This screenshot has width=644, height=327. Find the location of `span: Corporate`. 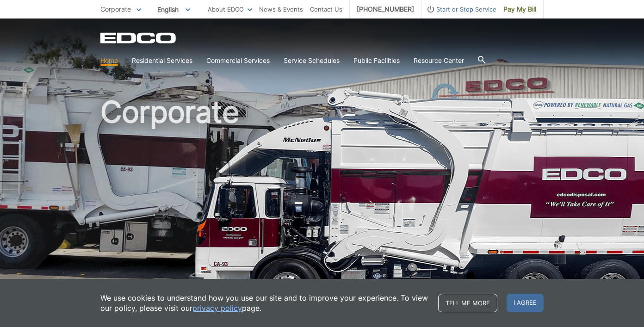

span: Corporate is located at coordinates (116, 9).